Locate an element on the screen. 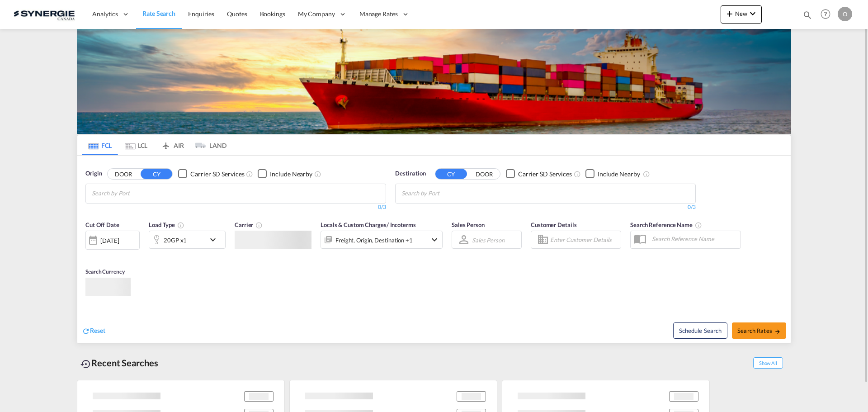 This screenshot has height=412, width=868. span: Destination is located at coordinates (411, 174).